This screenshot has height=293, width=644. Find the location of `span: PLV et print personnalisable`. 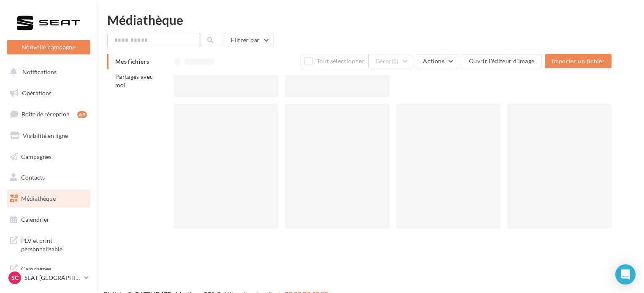

span: PLV et print personnalisable is located at coordinates (54, 244).